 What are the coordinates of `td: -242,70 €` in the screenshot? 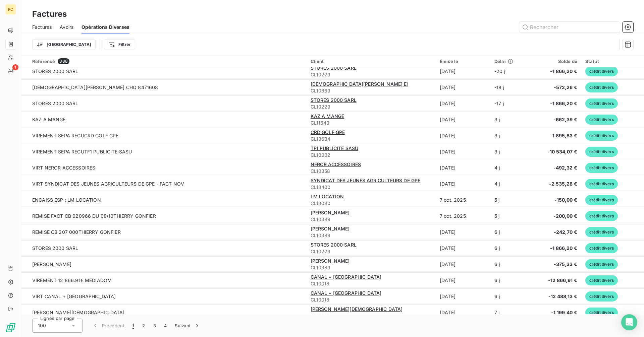 It's located at (554, 232).